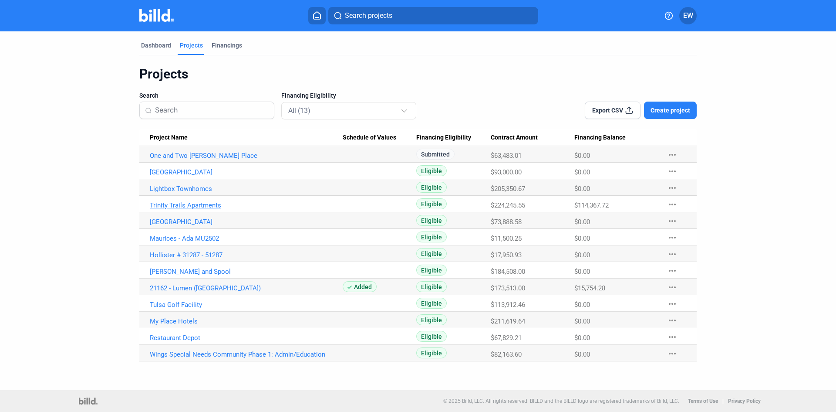 Image resolution: width=836 pixels, height=412 pixels. I want to click on a: Maurices - Ada MU2502, so click(246, 238).